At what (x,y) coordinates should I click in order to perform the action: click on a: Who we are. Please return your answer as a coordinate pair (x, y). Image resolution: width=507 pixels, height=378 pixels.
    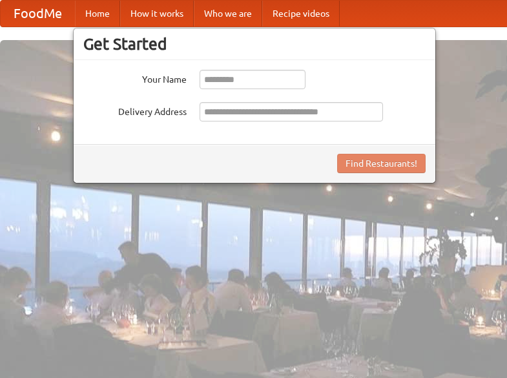
    Looking at the image, I should click on (228, 14).